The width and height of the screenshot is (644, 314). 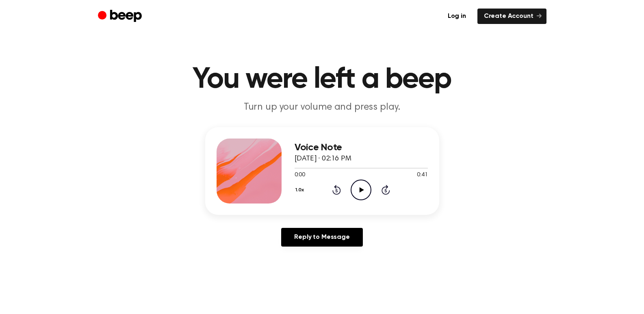 What do you see at coordinates (361, 148) in the screenshot?
I see `h3: Voice Note` at bounding box center [361, 148].